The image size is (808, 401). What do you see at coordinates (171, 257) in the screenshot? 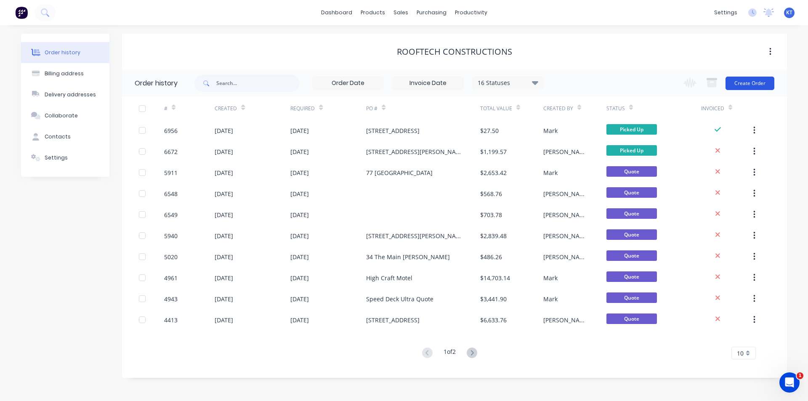
I see `div: 5020` at bounding box center [171, 257].